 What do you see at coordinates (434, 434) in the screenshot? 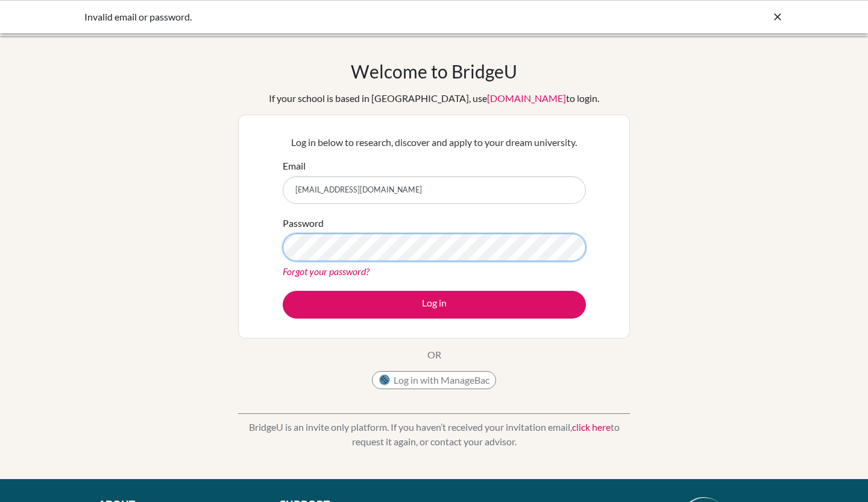
I see `p: BridgeU is an invite only platform. If you haven’t received your invitation email, to request it ...` at bounding box center [434, 434].